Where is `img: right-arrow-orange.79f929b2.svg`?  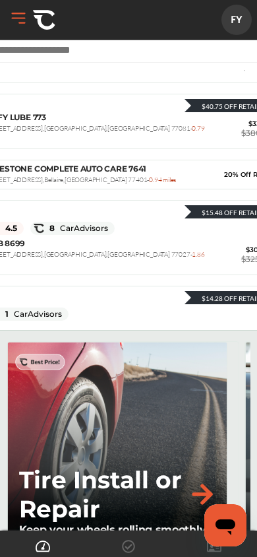 img: right-arrow-orange.79f929b2.svg is located at coordinates (202, 494).